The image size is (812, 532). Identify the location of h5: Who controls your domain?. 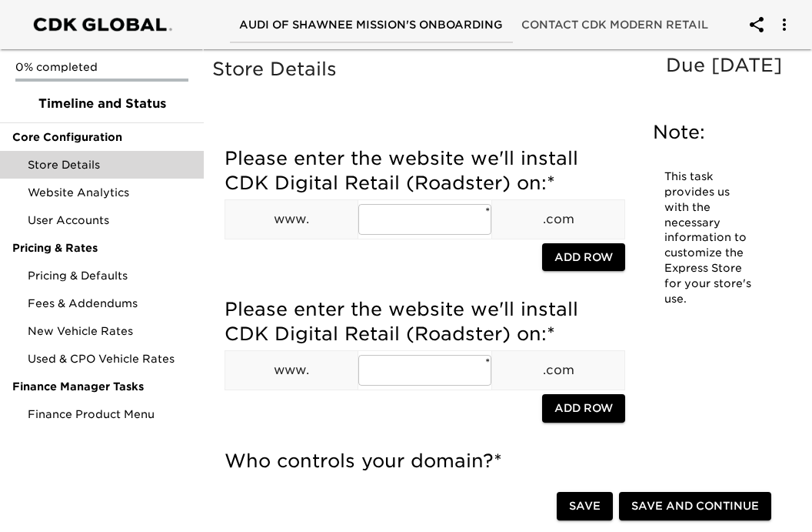
(424, 460).